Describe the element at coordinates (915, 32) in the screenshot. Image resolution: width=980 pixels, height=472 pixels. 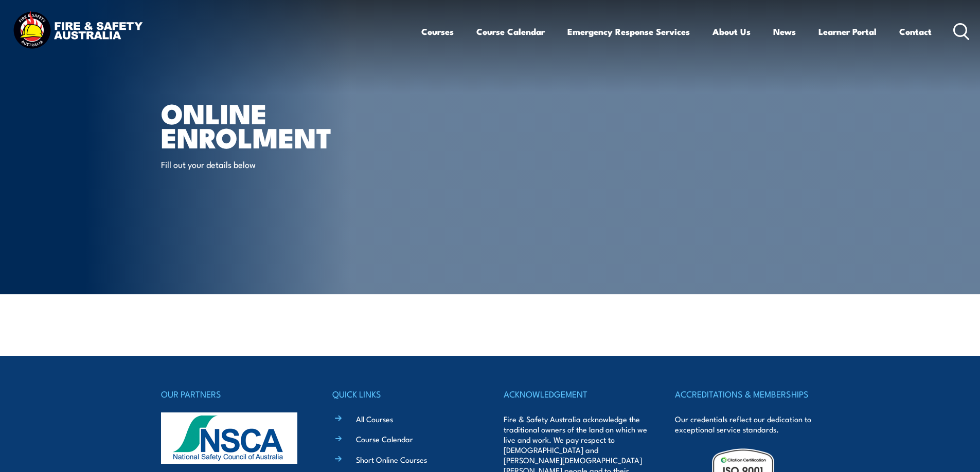
I see `a: Contact` at that location.